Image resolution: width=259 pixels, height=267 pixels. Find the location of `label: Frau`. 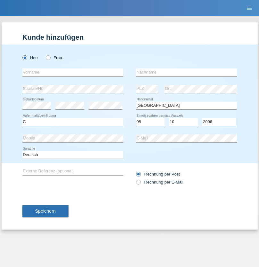

label: Frau is located at coordinates (54, 58).